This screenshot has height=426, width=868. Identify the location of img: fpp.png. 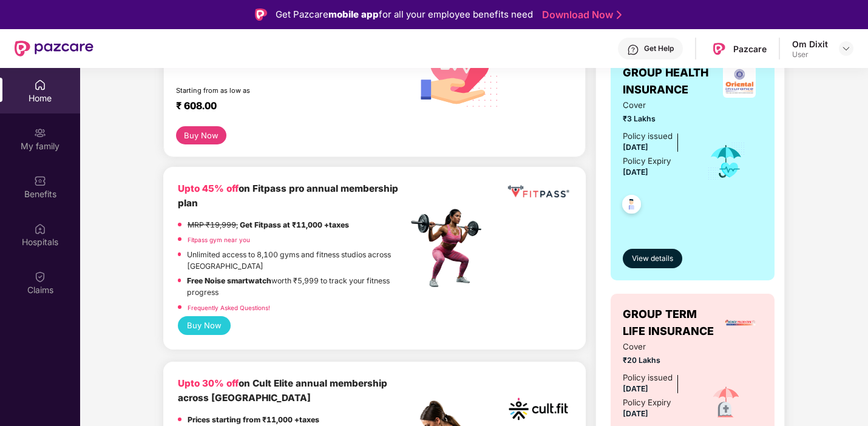
(450, 248).